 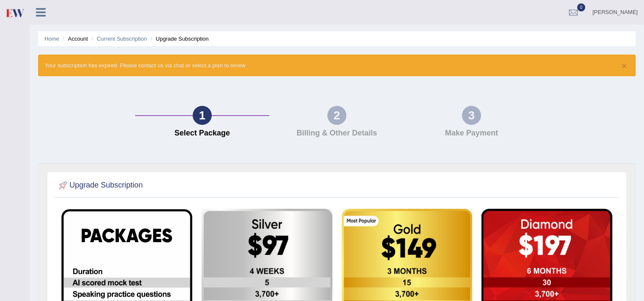 What do you see at coordinates (122, 39) in the screenshot?
I see `a: Current Subscription` at bounding box center [122, 39].